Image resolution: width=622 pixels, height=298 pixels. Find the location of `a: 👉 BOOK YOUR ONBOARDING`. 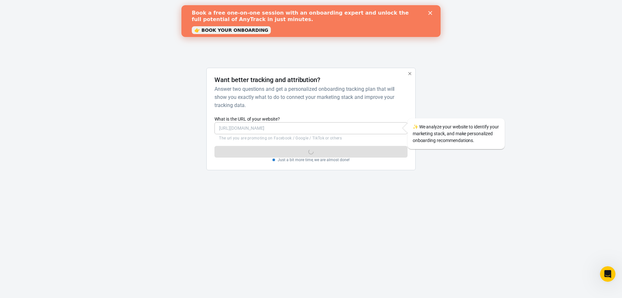

a: 👉 BOOK YOUR ONBOARDING is located at coordinates (50, 25).